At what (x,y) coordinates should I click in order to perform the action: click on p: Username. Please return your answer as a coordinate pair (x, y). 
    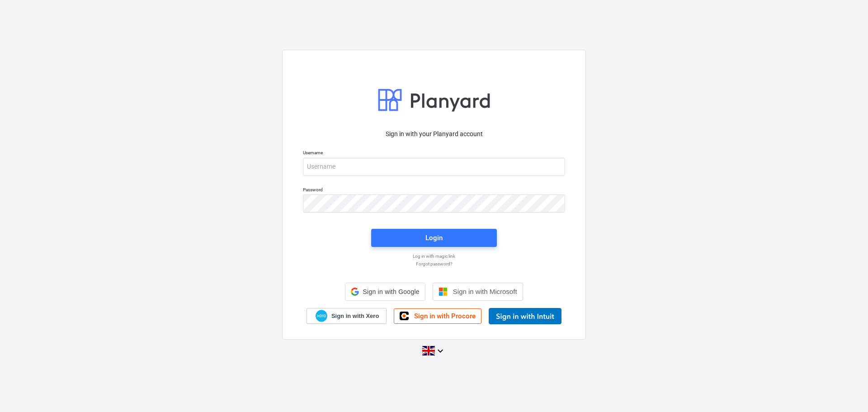
    Looking at the image, I should click on (434, 153).